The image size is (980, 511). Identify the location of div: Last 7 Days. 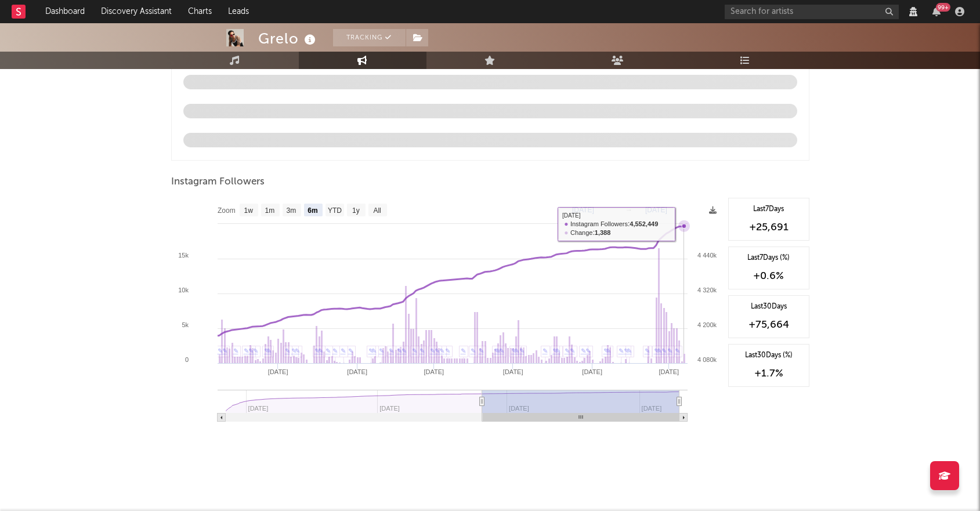
(769, 209).